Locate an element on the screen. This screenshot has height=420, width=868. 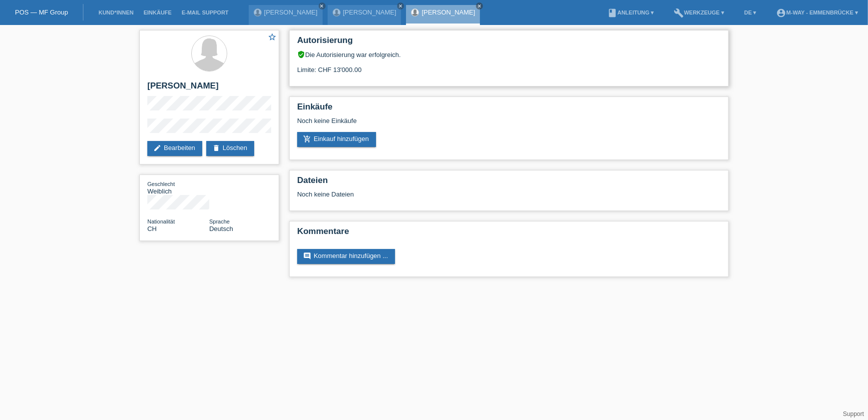
i: add_shopping_cart is located at coordinates (307, 139).